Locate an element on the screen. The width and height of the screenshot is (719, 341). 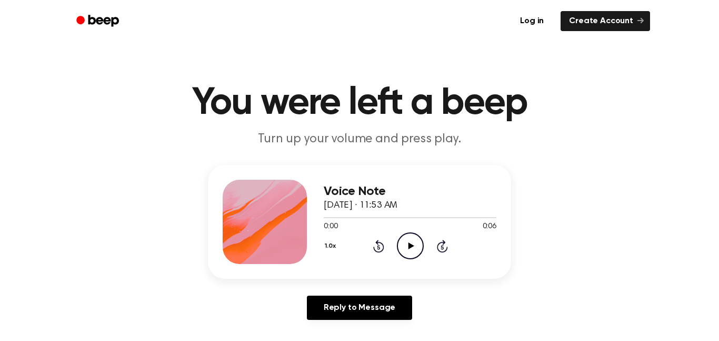
span: 0:00 is located at coordinates (331, 226).